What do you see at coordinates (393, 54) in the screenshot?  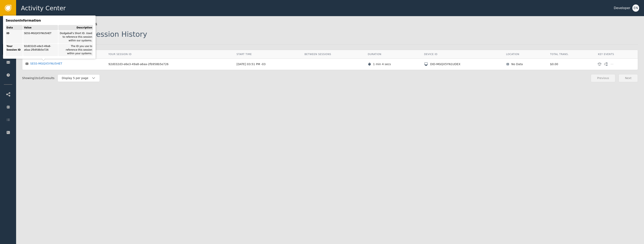 I see `th: Duration` at bounding box center [393, 54].